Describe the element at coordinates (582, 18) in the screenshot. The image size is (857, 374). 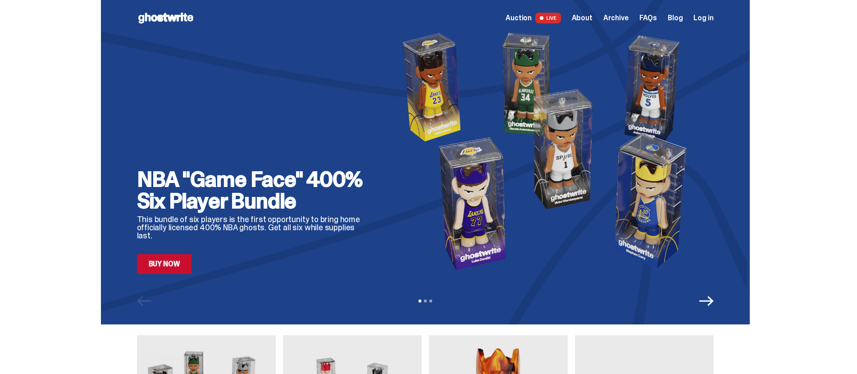
I see `a: About` at that location.